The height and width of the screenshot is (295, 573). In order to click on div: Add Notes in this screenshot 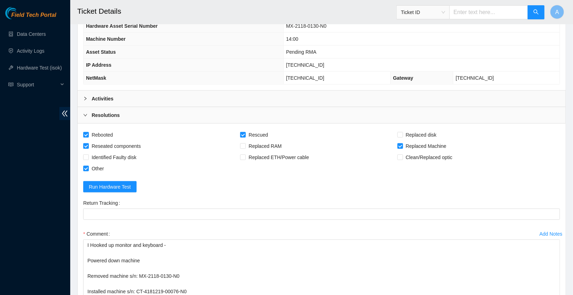, I will do `click(551, 234)`.